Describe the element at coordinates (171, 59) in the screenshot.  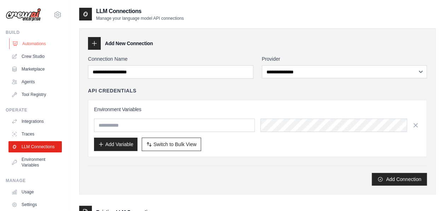
I see `label: Connection Name` at that location.